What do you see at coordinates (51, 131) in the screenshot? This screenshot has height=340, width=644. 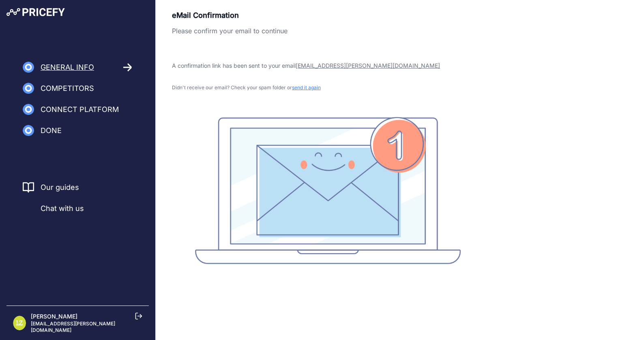 I see `span: Done` at bounding box center [51, 131].